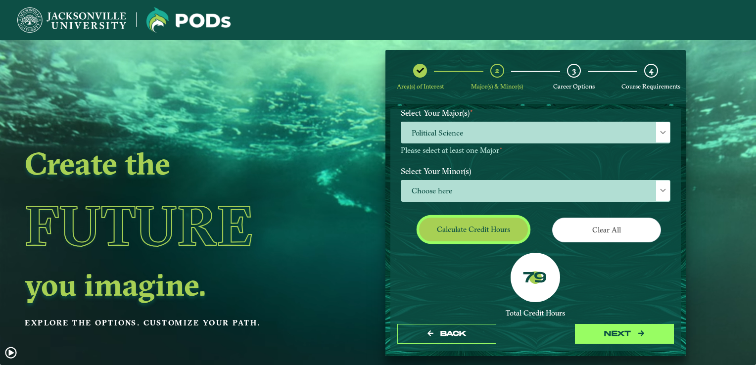 Image resolution: width=756 pixels, height=365 pixels. I want to click on span: Course Requirements, so click(650, 86).